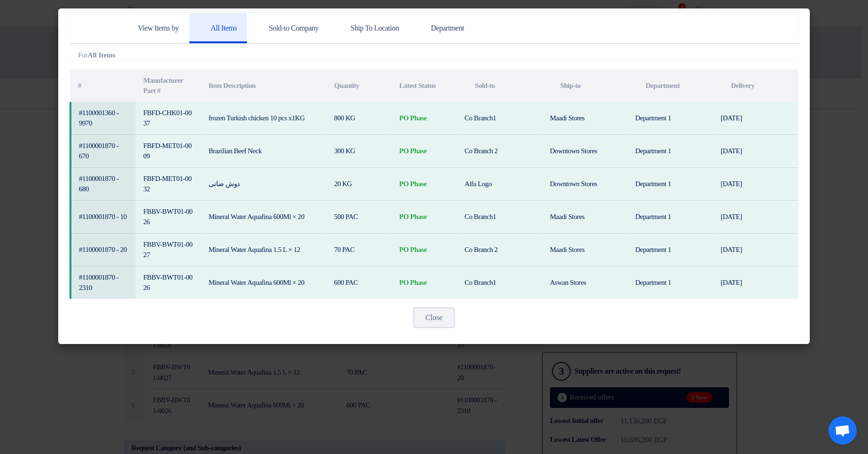 This screenshot has height=454, width=868. Describe the element at coordinates (442, 28) in the screenshot. I see `h5: Department` at that location.